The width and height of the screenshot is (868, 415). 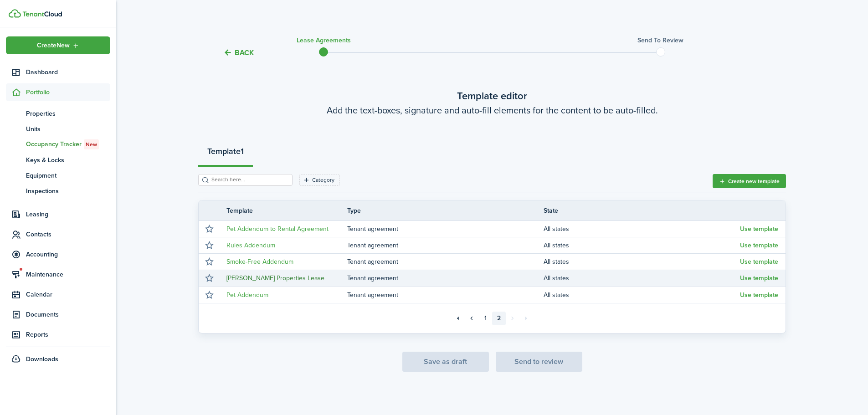 What do you see at coordinates (68, 129) in the screenshot?
I see `span: Units` at bounding box center [68, 129].